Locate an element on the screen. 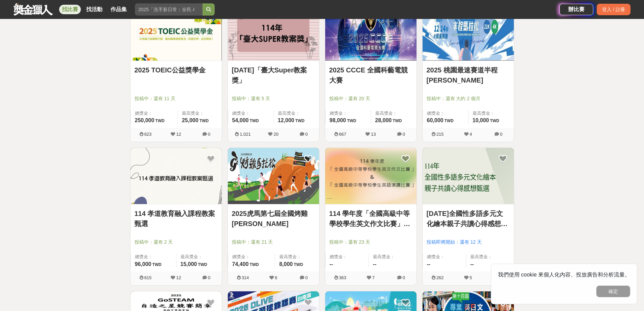  a: 114 學年度「全國高級中等學校學生英文作文比賽」&「全國高級中等學校學生英語演講比賽」 is located at coordinates (370, 218).